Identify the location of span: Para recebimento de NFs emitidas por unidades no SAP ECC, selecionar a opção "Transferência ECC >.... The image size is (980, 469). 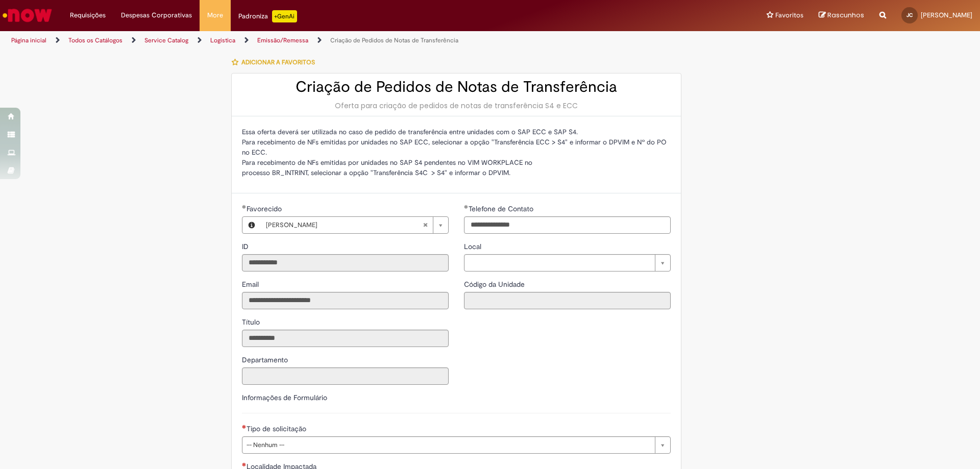
(454, 147).